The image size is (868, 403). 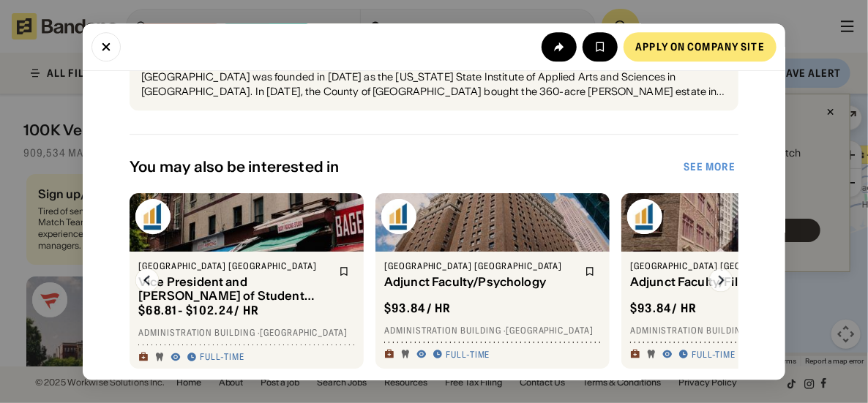 What do you see at coordinates (721, 281) in the screenshot?
I see `img: Right Arrow` at bounding box center [721, 281].